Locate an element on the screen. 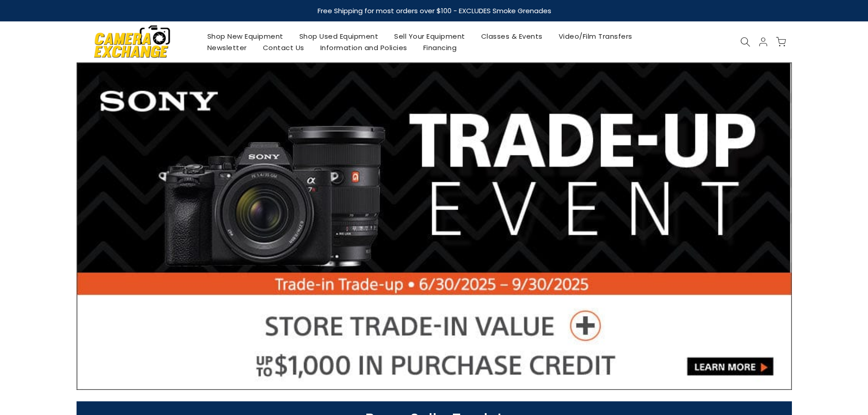 Image resolution: width=868 pixels, height=415 pixels. li: Page dot 6 is located at coordinates (458, 377).